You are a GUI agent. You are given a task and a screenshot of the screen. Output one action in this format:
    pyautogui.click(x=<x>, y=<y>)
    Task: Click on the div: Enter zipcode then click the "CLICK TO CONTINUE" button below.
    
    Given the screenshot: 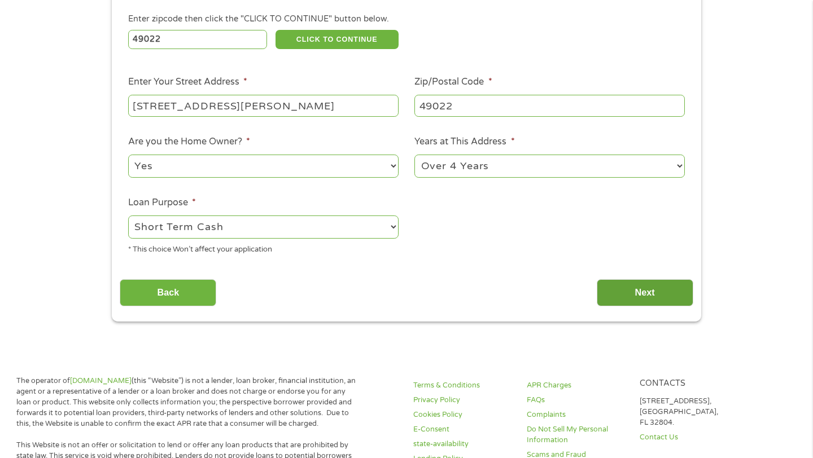 What is the action you would take?
    pyautogui.click(x=406, y=19)
    